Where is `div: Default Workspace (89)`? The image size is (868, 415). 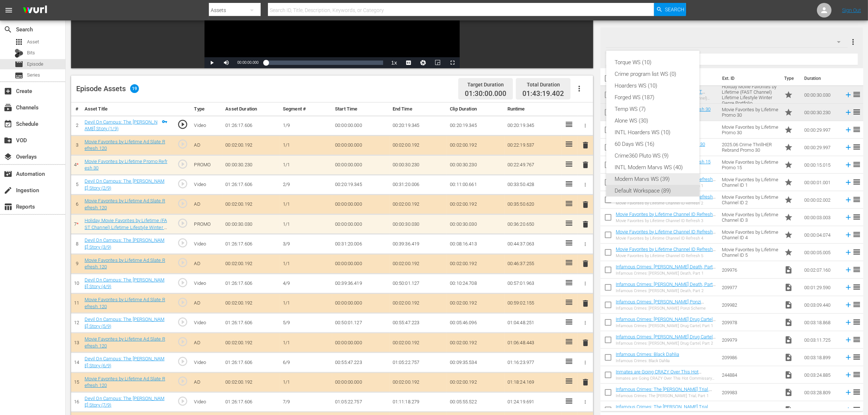 div: Default Workspace (89) is located at coordinates (653, 191).